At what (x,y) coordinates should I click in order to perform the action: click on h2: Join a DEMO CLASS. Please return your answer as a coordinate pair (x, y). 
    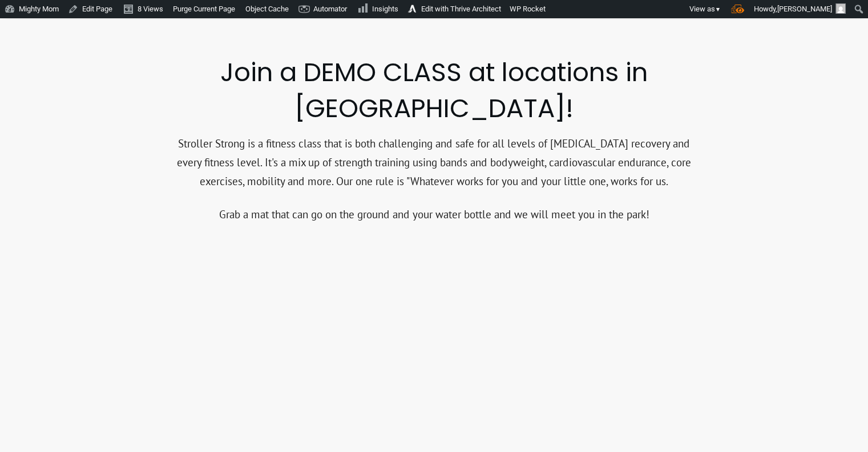
    Looking at the image, I should click on (434, 94).